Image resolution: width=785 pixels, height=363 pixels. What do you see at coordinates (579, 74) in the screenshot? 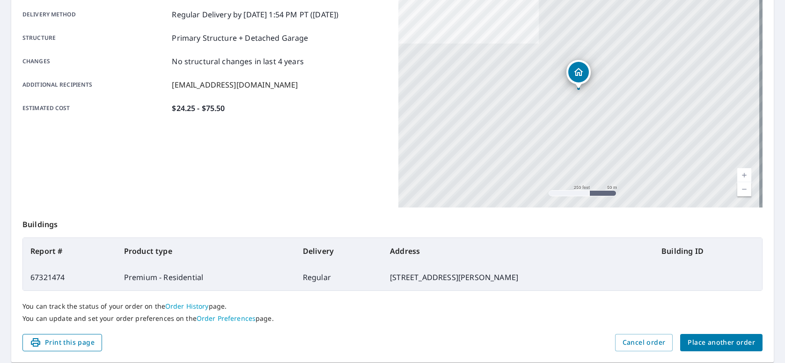
I see `div: Dropped pin, building 1, Residential property, 63 Diana Rd Portage, IN 46368` at bounding box center [579, 74].